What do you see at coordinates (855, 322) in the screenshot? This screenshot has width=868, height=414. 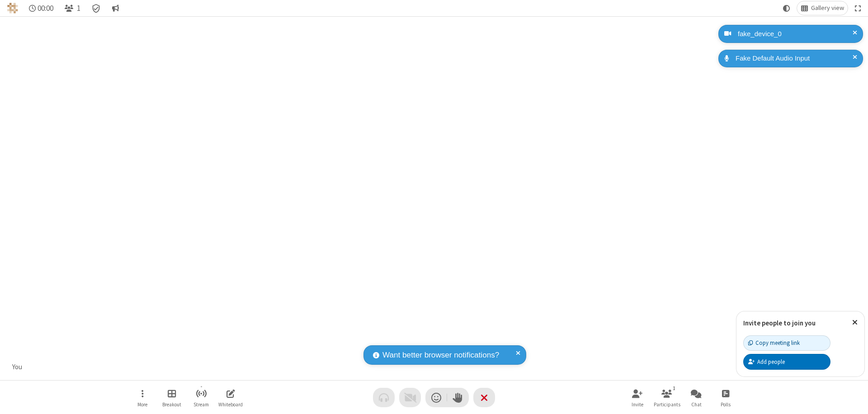 I see `button: Close popover` at bounding box center [855, 322].